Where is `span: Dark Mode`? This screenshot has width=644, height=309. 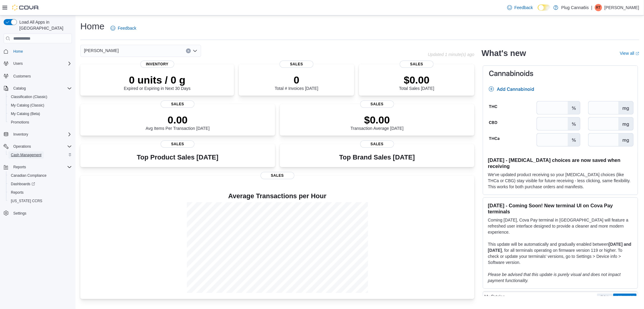 span: Dark Mode is located at coordinates (538, 10).